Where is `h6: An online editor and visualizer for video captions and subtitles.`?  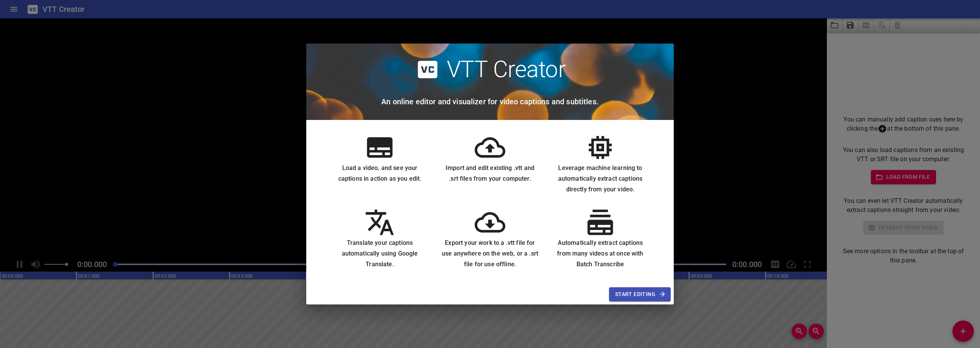
h6: An online editor and visualizer for video captions and subtitles. is located at coordinates (490, 102).